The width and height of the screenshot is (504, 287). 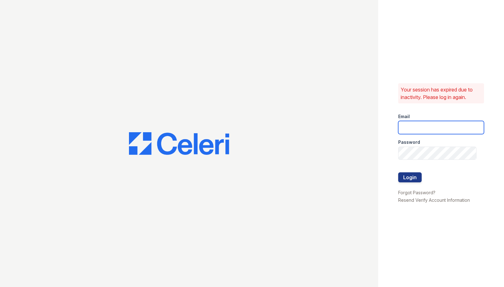 What do you see at coordinates (416, 192) in the screenshot?
I see `a: Forgot Password?` at bounding box center [416, 192].